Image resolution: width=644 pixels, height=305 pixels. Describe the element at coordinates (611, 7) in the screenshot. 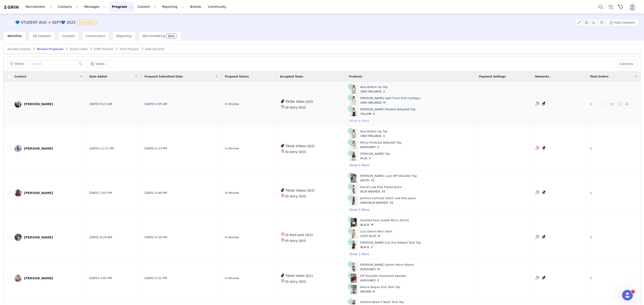

I see `a: Tasks` at that location.